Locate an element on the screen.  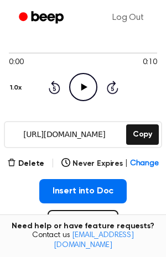
button: Delete is located at coordinates (25, 164).